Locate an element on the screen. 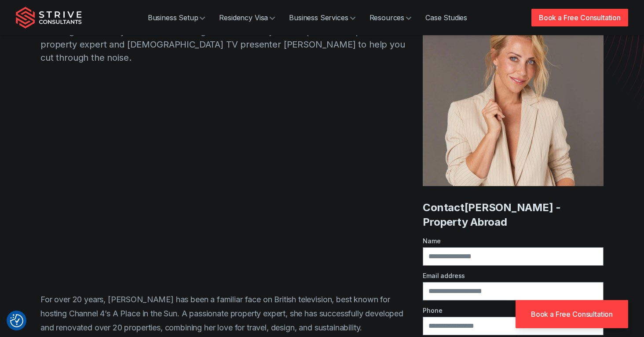 The height and width of the screenshot is (337, 644). img: Strive Consultants is located at coordinates (49, 18).